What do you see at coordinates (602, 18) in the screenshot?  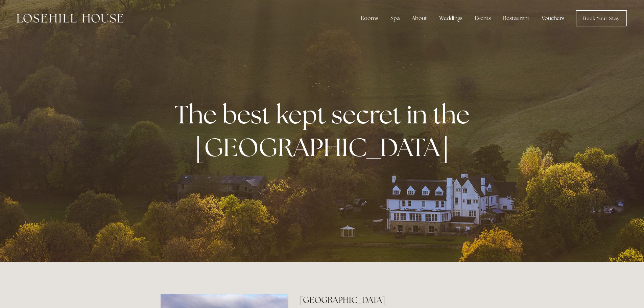 I see `a: Book Your Stay` at bounding box center [602, 18].